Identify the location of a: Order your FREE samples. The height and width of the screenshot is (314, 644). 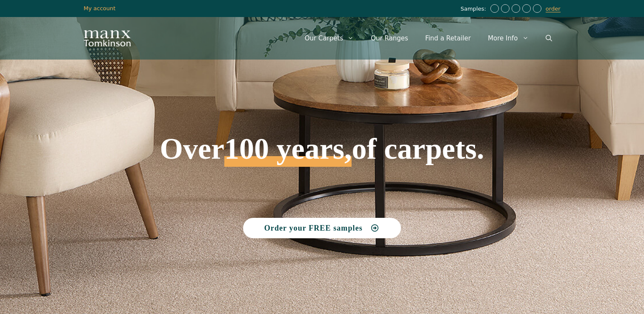
(322, 228).